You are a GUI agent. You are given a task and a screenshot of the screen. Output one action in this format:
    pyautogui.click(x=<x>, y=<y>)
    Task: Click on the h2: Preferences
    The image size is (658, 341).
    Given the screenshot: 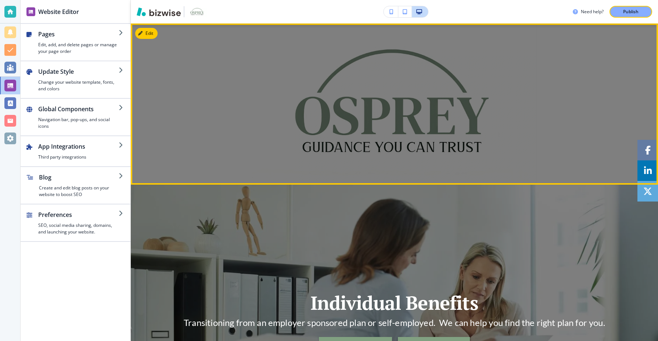 What is the action you would take?
    pyautogui.click(x=78, y=215)
    